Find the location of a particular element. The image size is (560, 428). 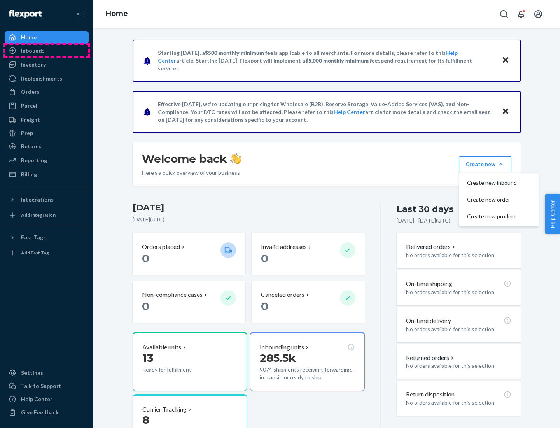

a: Reporting is located at coordinates (47, 160).